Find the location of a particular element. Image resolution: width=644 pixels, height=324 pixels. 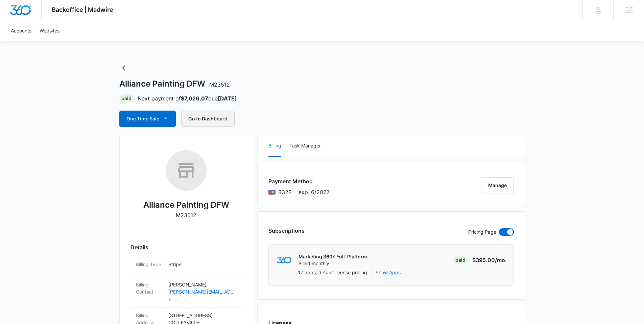

button: Billing is located at coordinates (275, 146).